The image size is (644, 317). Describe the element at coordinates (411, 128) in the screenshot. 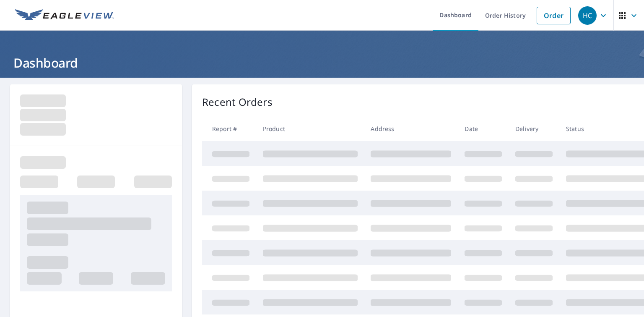

I see `th: Address` at that location.